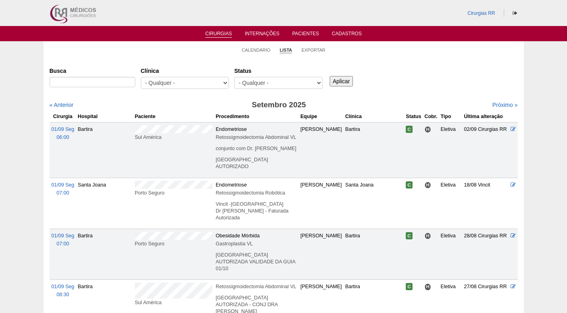 Image resolution: width=567 pixels, height=313 pixels. What do you see at coordinates (256, 50) in the screenshot?
I see `a: Calendário` at bounding box center [256, 50].